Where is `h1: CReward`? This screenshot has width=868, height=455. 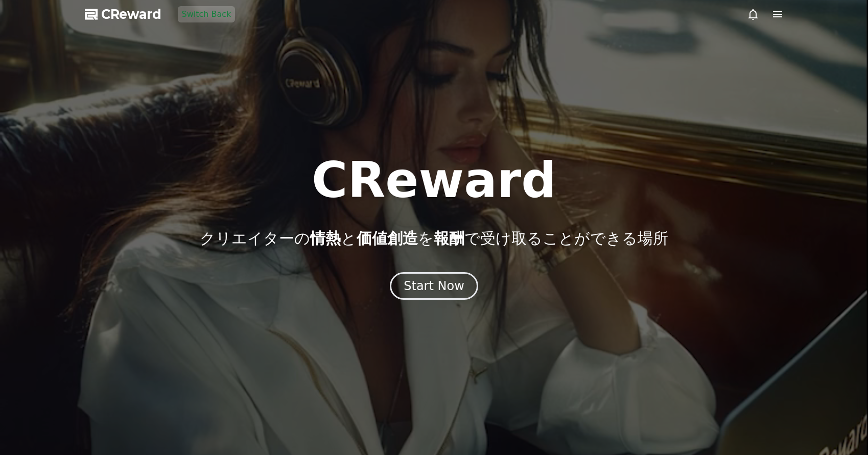 h1: CReward is located at coordinates (434, 180).